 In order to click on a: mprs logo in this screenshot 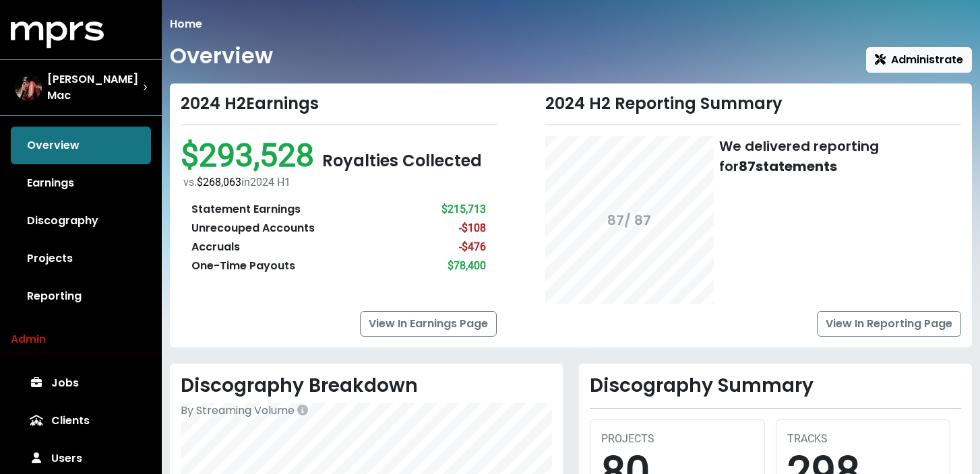, I will do `click(57, 34)`.